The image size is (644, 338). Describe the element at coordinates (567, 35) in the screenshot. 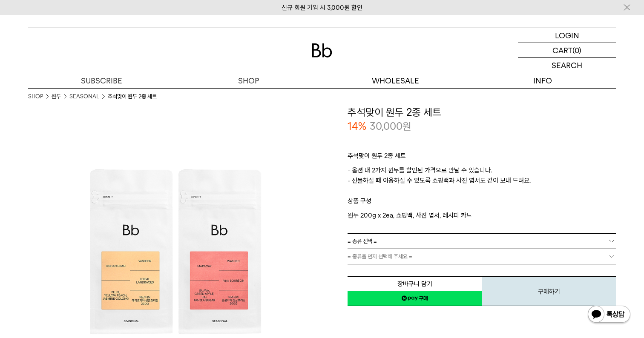

I see `a: LOGIN` at that location.